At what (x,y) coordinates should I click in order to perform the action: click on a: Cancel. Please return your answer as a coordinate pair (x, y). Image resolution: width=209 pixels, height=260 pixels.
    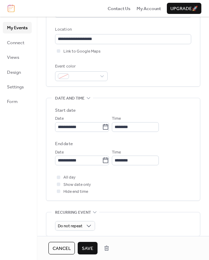
    Looking at the image, I should click on (62, 248).